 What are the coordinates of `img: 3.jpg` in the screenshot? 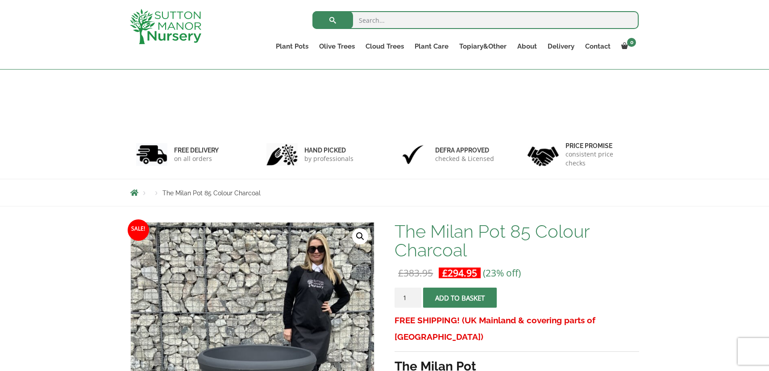 It's located at (413, 154).